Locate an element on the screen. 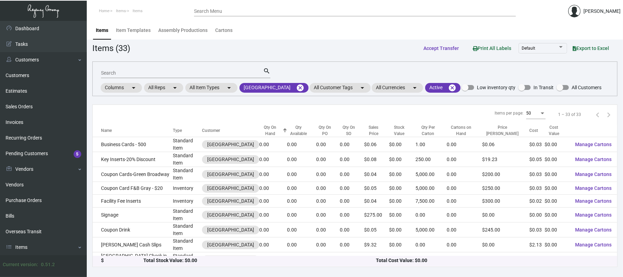 The image size is (623, 277). span: All Customers is located at coordinates (586, 87).